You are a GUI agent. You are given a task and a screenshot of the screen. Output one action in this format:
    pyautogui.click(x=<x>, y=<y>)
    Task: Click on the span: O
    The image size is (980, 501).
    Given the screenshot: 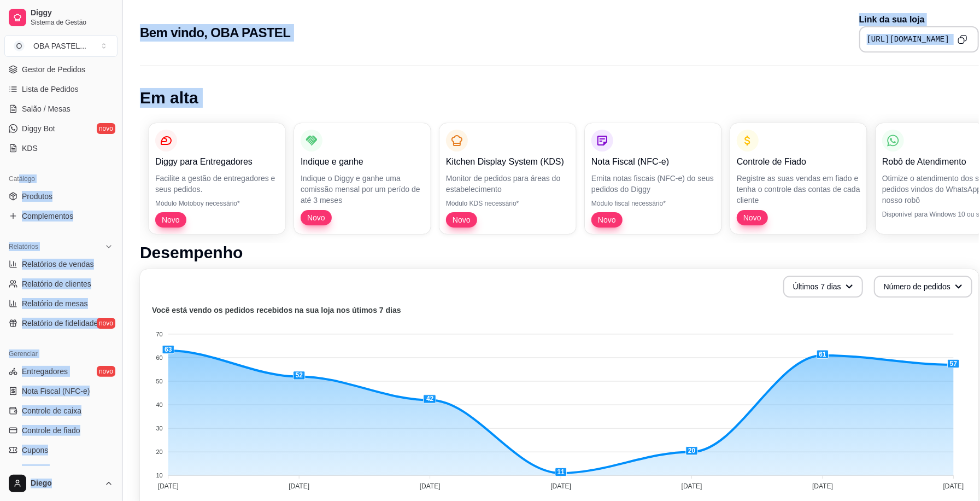 What is the action you would take?
    pyautogui.click(x=19, y=46)
    